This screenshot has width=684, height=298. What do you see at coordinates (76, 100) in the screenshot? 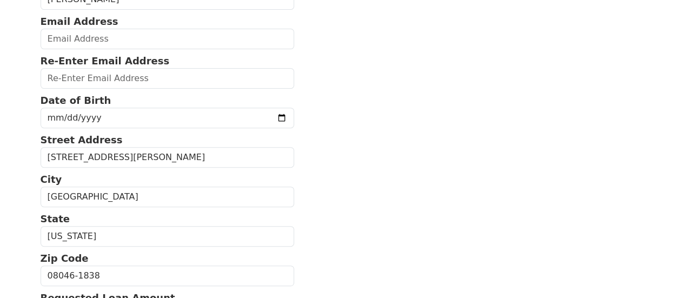
I see `strong: Date of Birth` at bounding box center [76, 100].